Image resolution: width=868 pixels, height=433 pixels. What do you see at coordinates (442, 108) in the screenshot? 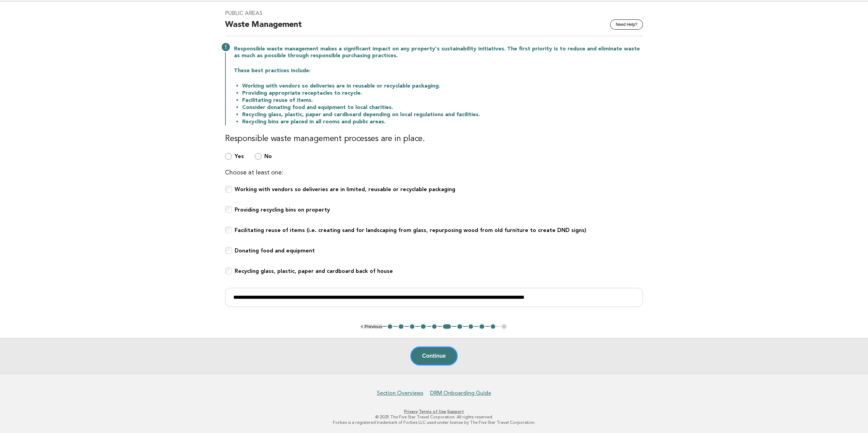
I see `li: Consider donating food and equipment to local charities.` at bounding box center [442, 108].